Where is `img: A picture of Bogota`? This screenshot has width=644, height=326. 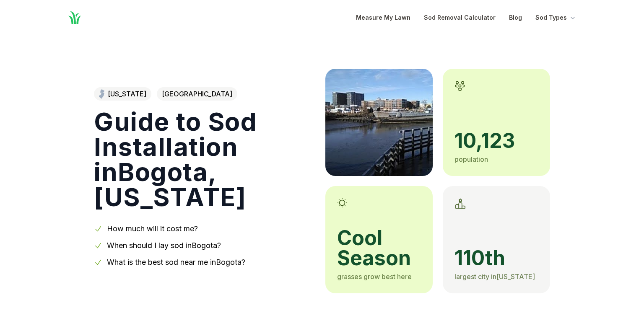 img: A picture of Bogota is located at coordinates (379, 122).